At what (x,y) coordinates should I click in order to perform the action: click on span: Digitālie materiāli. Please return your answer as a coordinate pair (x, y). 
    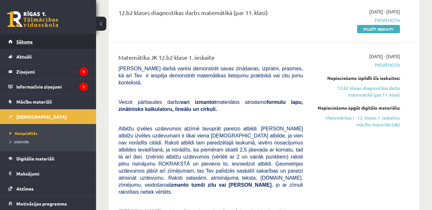
    Looking at the image, I should click on (35, 159).